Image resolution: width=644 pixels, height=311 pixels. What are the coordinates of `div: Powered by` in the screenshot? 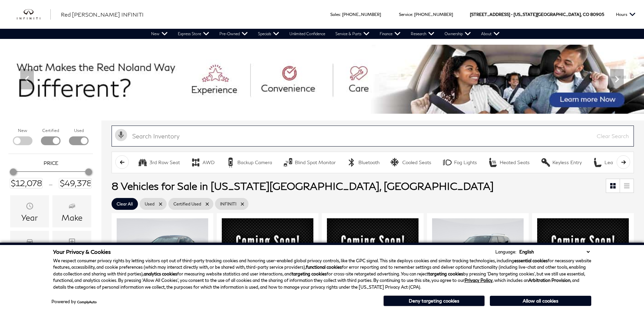 It's located at (74, 302).